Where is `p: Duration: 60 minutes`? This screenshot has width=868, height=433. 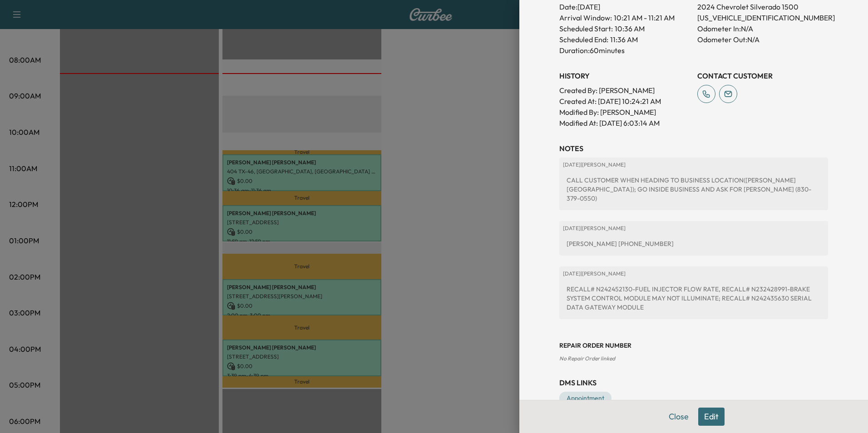 p: Duration: 60 minutes is located at coordinates (625, 51).